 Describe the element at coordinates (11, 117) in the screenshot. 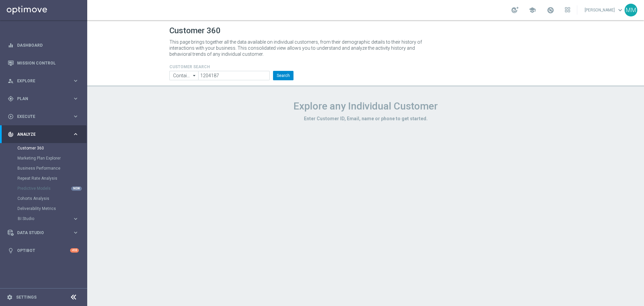

I see `i: play_circle_outline` at that location.